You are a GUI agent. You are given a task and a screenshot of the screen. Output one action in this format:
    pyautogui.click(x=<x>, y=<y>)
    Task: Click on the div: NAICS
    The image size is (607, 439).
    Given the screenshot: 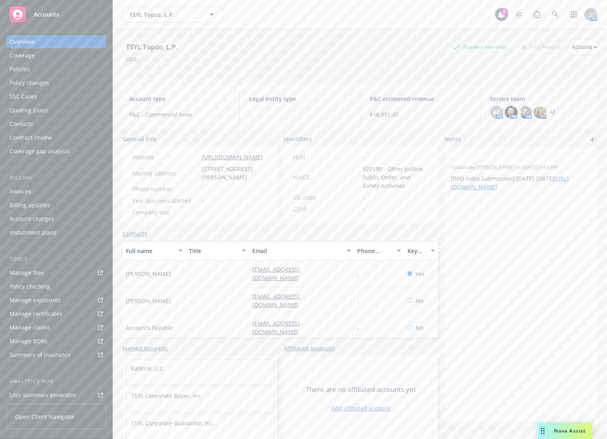 What is the action you would take?
    pyautogui.click(x=326, y=177)
    